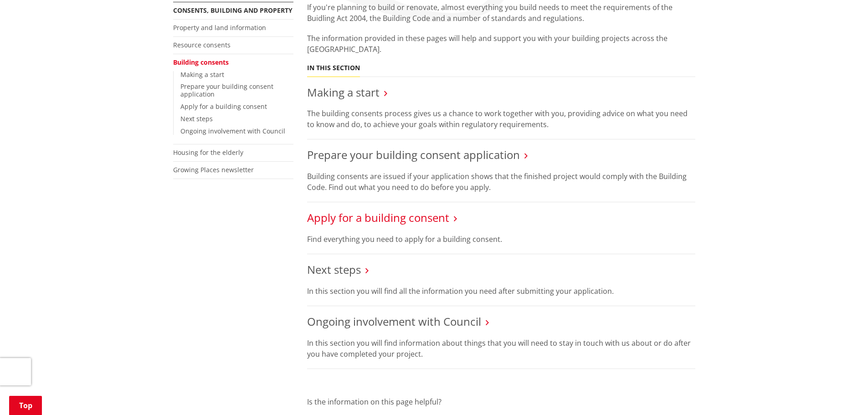 This screenshot has width=868, height=415. Describe the element at coordinates (501, 402) in the screenshot. I see `p: Is the information on this page helpful?` at that location.